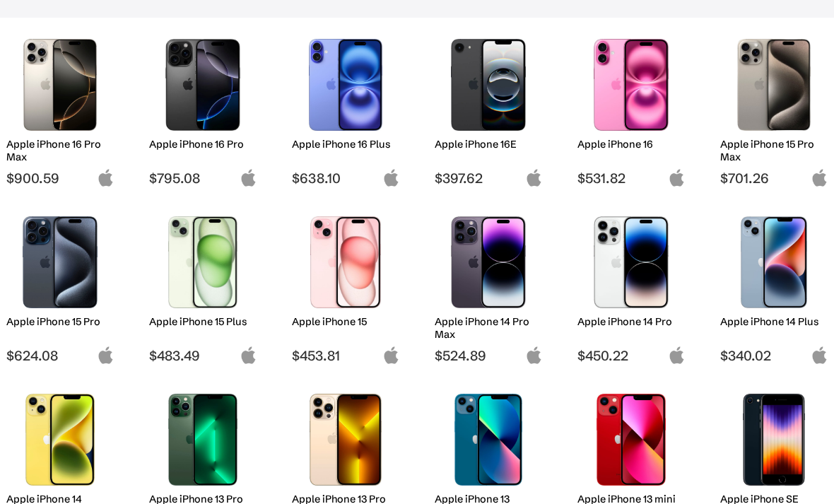 The height and width of the screenshot is (504, 834). Describe the element at coordinates (488, 286) in the screenshot. I see `a: iPhone 14 Pro Max Apple iPhone 14 Pro Max $524.89 apple-logo` at that location.